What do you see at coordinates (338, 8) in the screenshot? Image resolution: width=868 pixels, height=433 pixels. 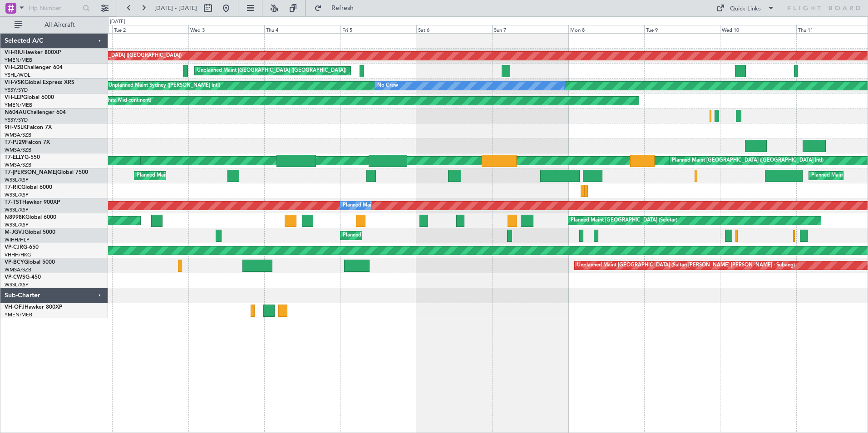 I see `button: Refresh` at bounding box center [338, 8].